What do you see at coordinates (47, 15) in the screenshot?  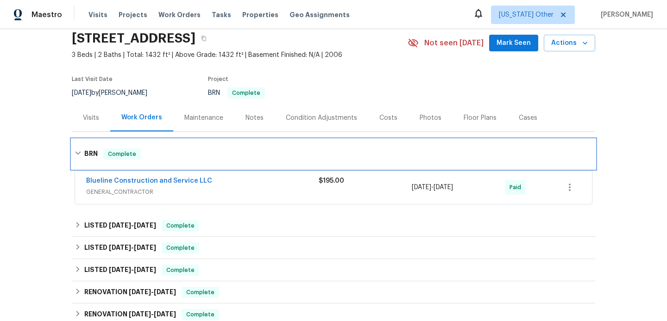 I see `span: Maestro` at bounding box center [47, 15].